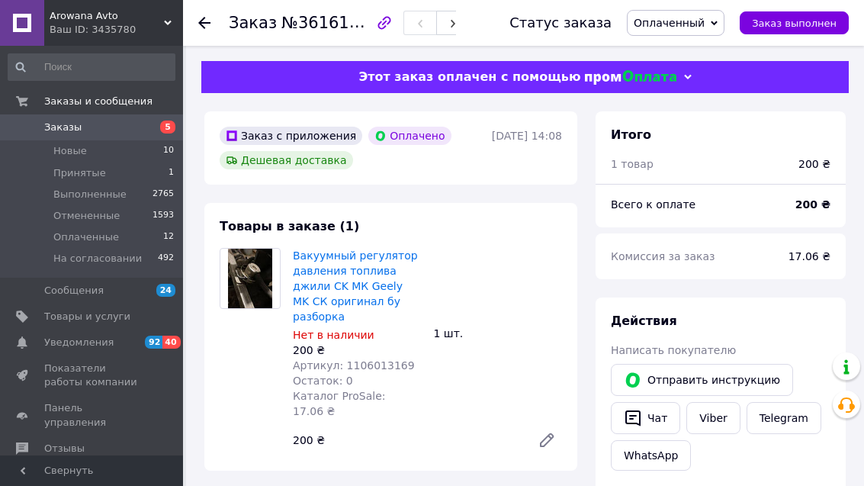 This screenshot has height=486, width=864. What do you see at coordinates (169, 237) in the screenshot?
I see `span: 12` at bounding box center [169, 237].